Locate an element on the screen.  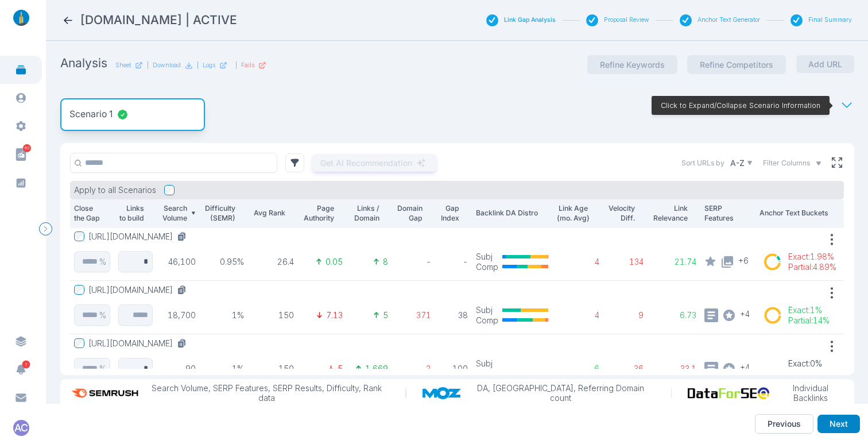
p: Difficulty (SEMR) is located at coordinates (219, 213).